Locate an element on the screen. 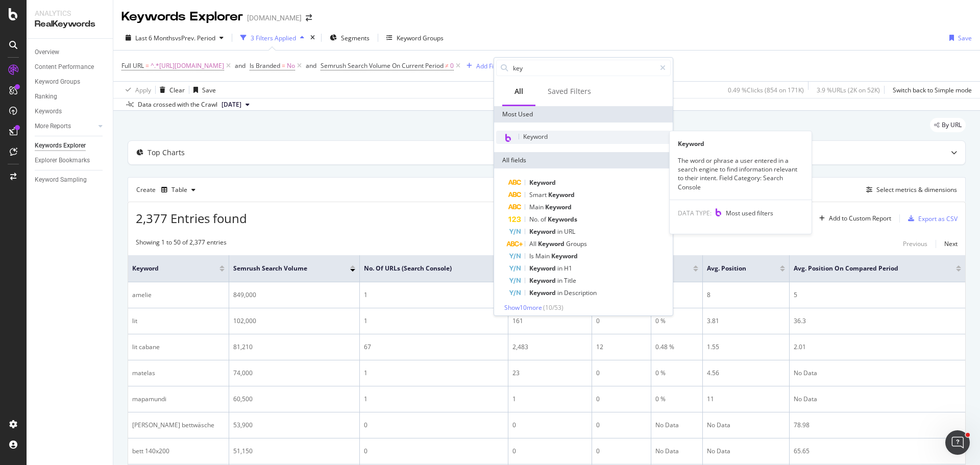 The image size is (980, 465). a: Explorer Bookmarks is located at coordinates (70, 161).